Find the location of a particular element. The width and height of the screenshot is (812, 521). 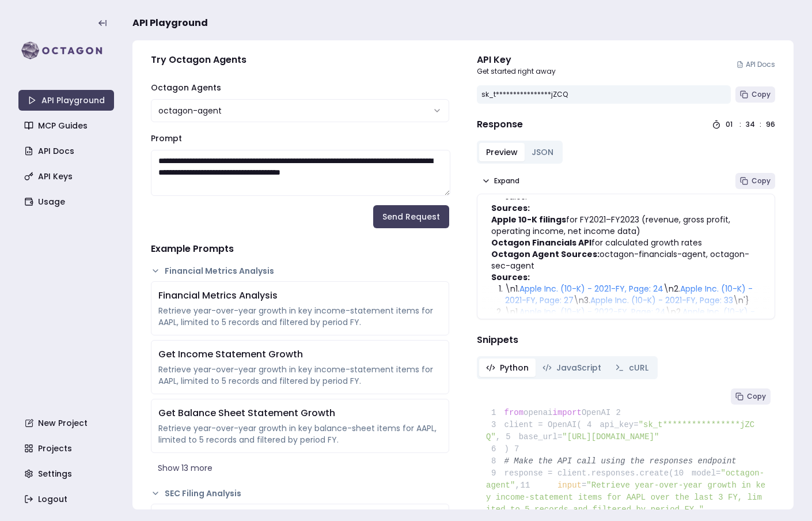

span: client = OpenAI( is located at coordinates (534, 425).